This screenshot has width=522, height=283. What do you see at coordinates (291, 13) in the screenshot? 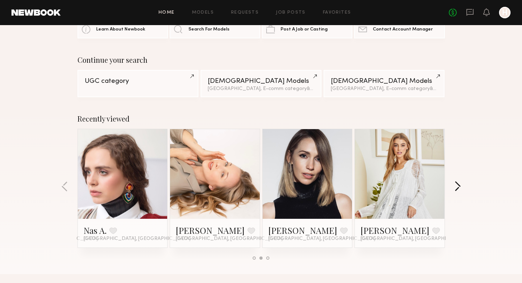
I see `a: Job Posts` at bounding box center [291, 13].